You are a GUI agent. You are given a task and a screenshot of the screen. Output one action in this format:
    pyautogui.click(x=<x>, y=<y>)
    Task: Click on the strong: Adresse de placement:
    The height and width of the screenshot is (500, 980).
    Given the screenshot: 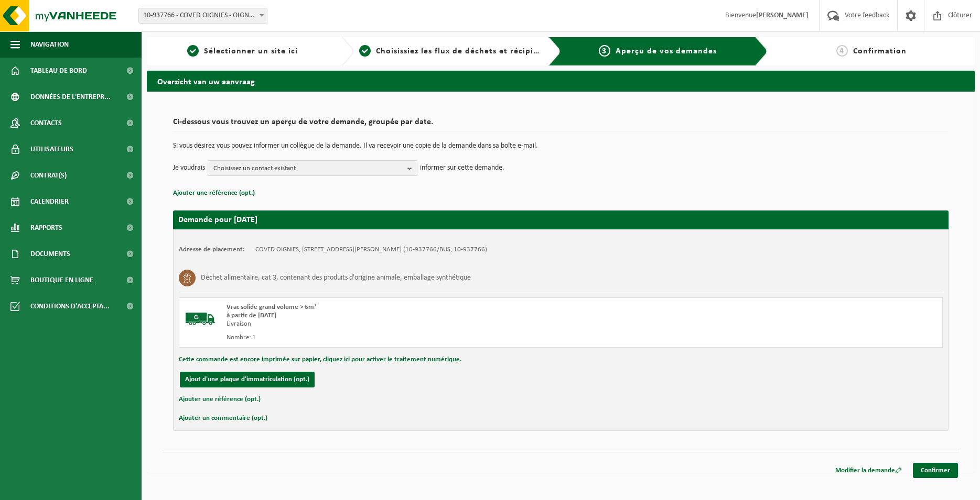 What is the action you would take?
    pyautogui.click(x=212, y=249)
    